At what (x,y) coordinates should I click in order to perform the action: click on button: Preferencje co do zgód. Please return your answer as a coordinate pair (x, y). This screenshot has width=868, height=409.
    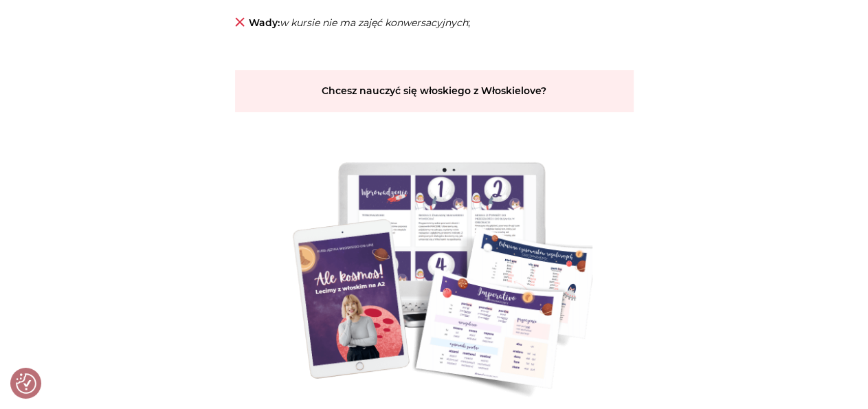
    Looking at the image, I should click on (26, 383).